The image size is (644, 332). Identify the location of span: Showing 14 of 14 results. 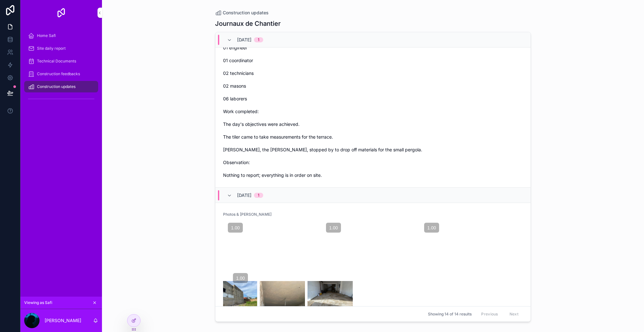
(449, 314).